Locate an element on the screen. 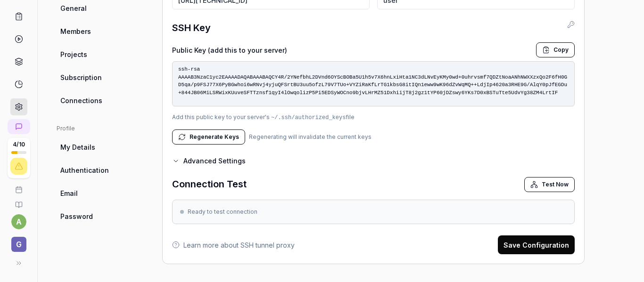 This screenshot has width=644, height=282. textarea: ssh-rsa AAAAB3NzaC1yc2EAAAADAQABAAABAQCY4R/2YNefbhL2DVnd6OYScBOBa5U1h5v7X6hnLxiHta1NC3dLNvEyKMy0w... is located at coordinates (373, 84).